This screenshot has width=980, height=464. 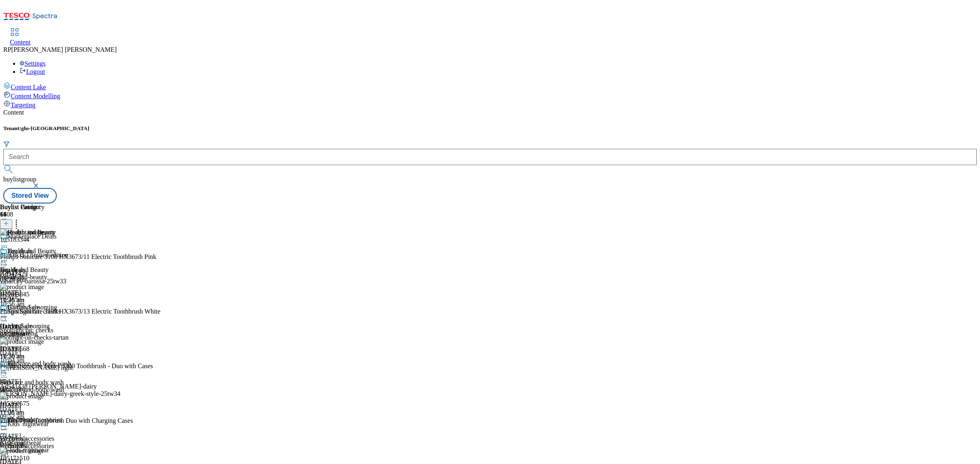 I want to click on span: Targeting, so click(x=23, y=105).